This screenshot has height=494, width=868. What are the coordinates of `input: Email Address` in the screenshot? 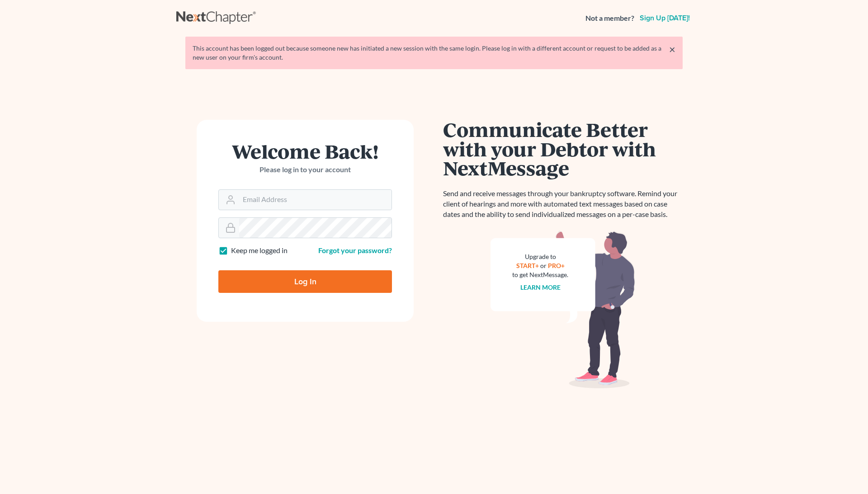 It's located at (315, 200).